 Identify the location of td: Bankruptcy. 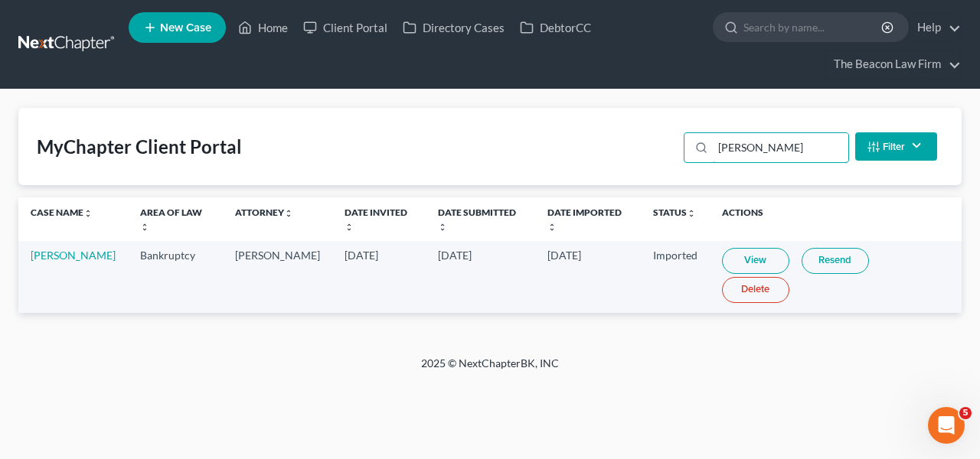
(175, 276).